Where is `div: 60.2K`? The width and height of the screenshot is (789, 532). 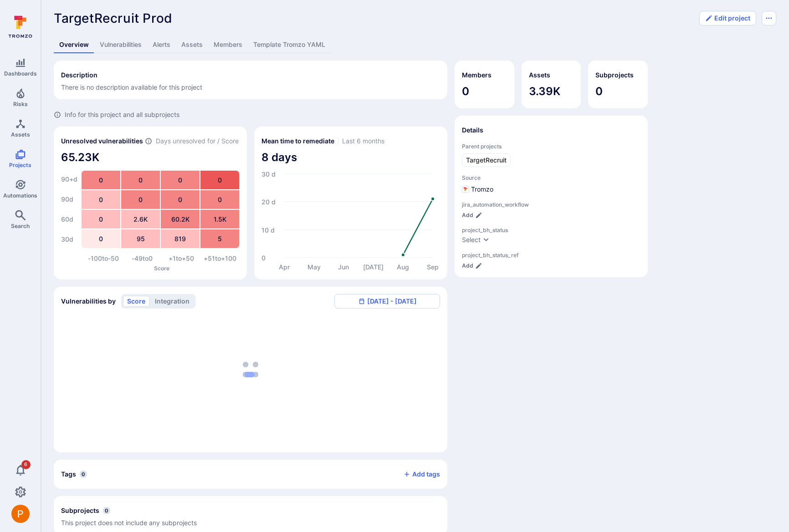
div: 60.2K is located at coordinates (180, 218).